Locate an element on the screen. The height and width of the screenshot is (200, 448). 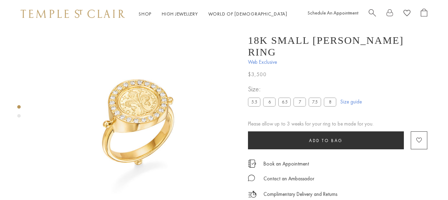
label: 5.5 is located at coordinates (254, 102).